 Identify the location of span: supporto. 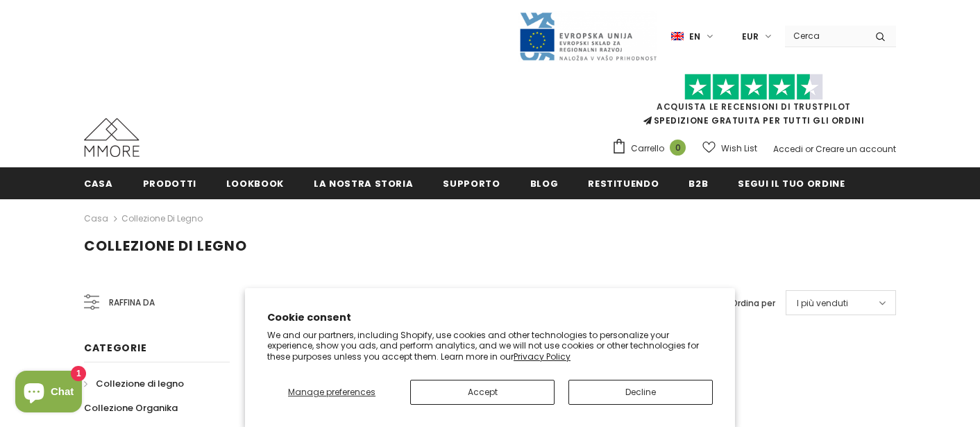
(471, 183).